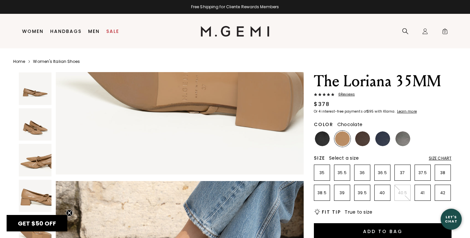  What do you see at coordinates (350, 125) in the screenshot?
I see `span: Chocolate` at bounding box center [350, 125].